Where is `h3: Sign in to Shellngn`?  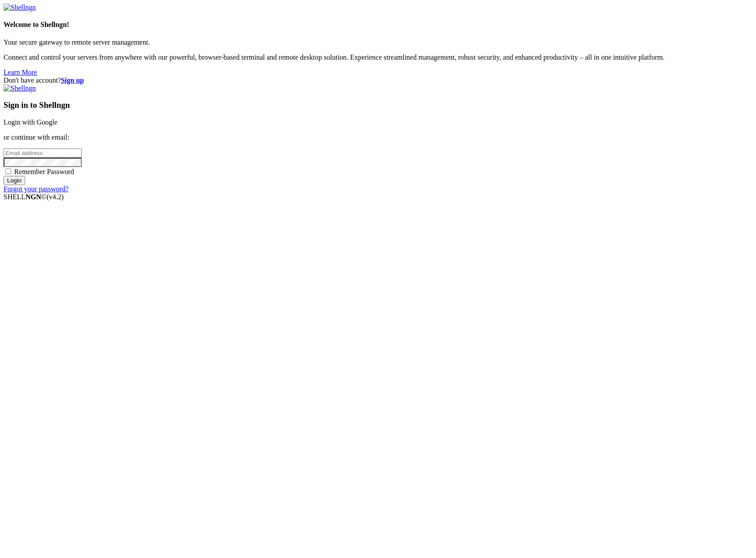
h3: Sign in to Shellngn is located at coordinates (378, 105).